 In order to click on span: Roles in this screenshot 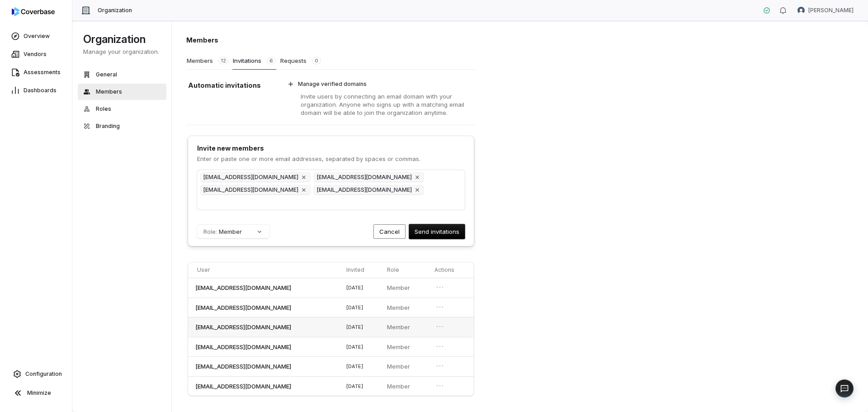, I will do `click(104, 109)`.